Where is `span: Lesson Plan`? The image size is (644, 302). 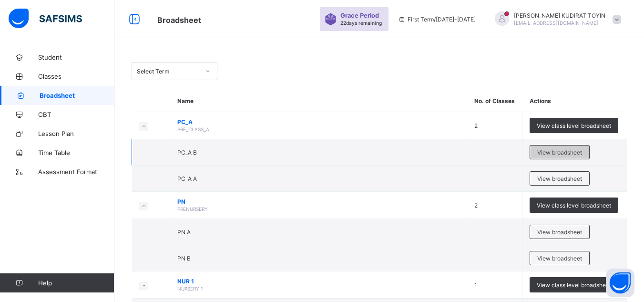
span: Lesson Plan is located at coordinates (76, 134).